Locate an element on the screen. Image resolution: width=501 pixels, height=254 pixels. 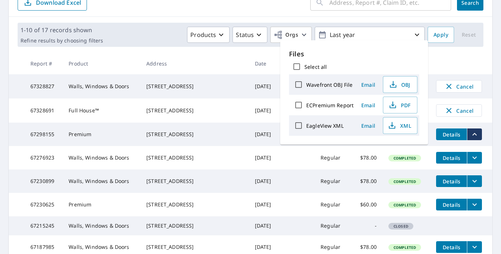
td: $60.00 is located at coordinates (366, 205).